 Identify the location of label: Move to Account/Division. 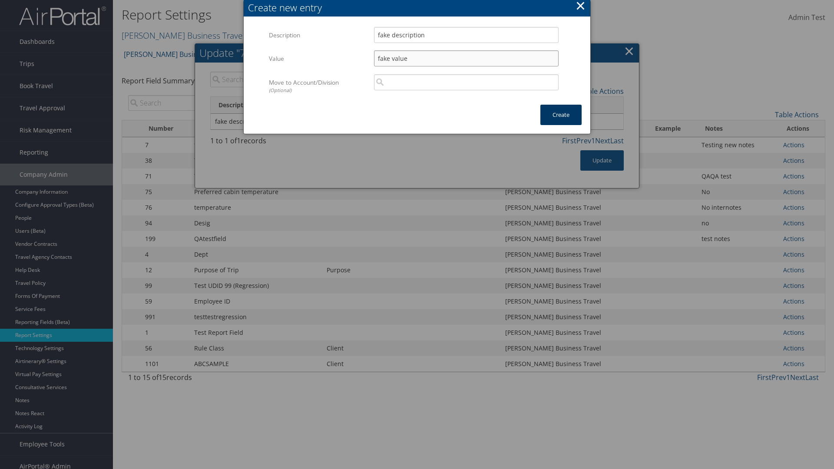
(318, 86).